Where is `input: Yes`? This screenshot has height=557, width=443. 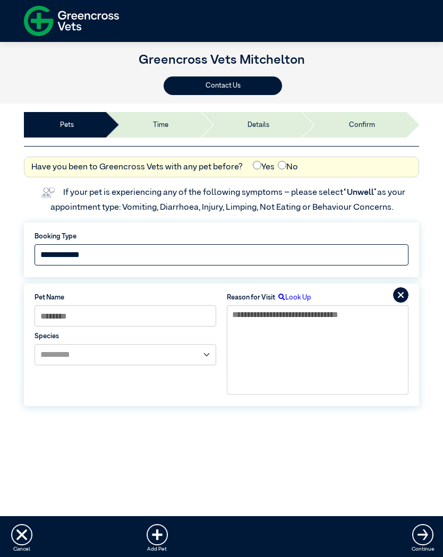 input: Yes is located at coordinates (257, 165).